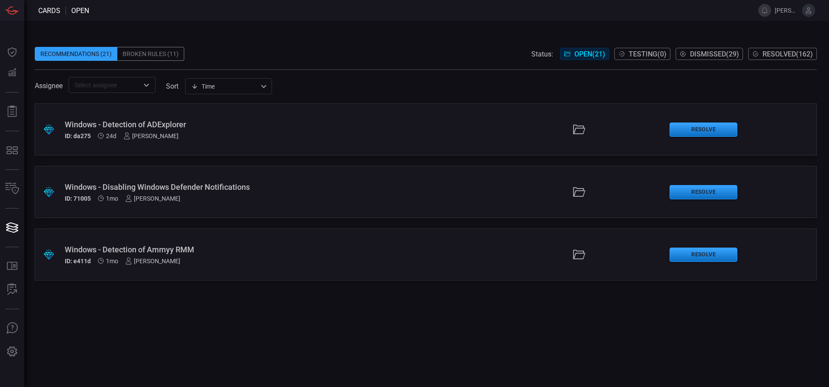  Describe the element at coordinates (146, 85) in the screenshot. I see `button: Open` at that location.